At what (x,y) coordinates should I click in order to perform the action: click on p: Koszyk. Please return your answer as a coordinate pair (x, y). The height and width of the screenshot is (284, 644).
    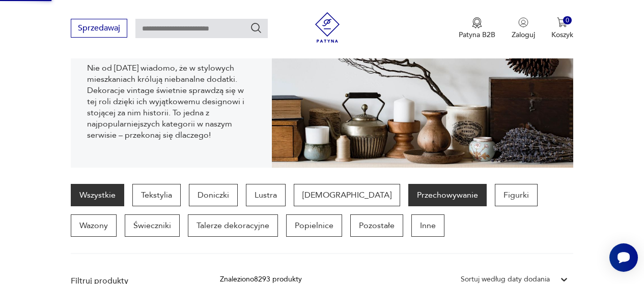
    Looking at the image, I should click on (562, 35).